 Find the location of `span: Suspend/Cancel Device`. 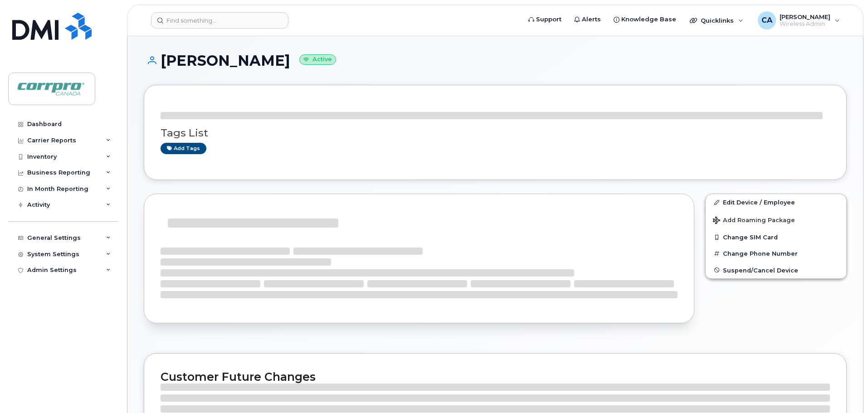

span: Suspend/Cancel Device is located at coordinates (760, 270).